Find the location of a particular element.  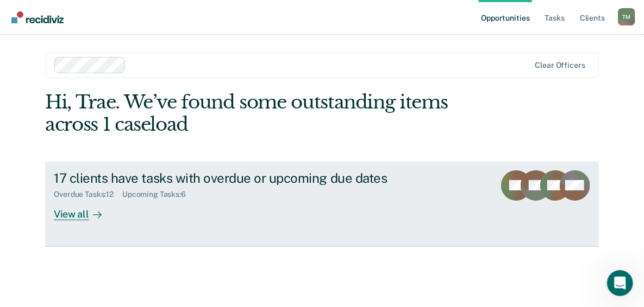

div: Hi, Trae. We’ve found some outstanding items across 1 caseload is located at coordinates (266, 113).